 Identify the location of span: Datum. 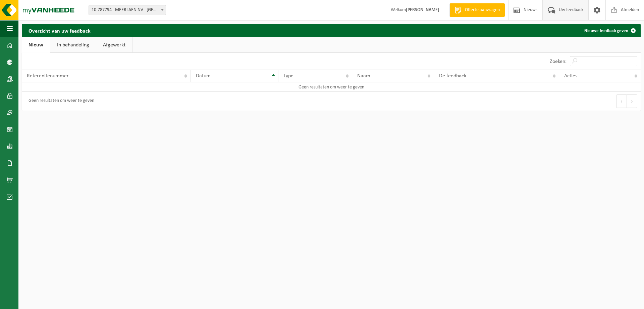
(203, 76).